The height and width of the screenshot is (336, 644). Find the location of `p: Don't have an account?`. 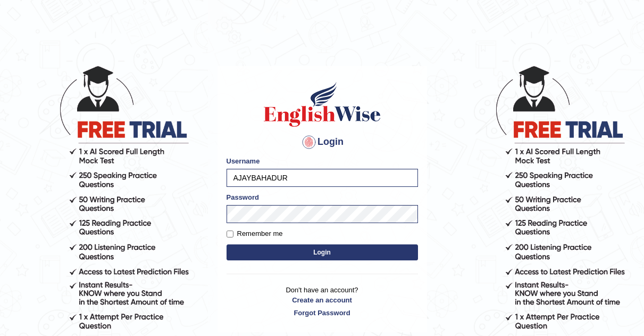

p: Don't have an account? is located at coordinates (322, 301).